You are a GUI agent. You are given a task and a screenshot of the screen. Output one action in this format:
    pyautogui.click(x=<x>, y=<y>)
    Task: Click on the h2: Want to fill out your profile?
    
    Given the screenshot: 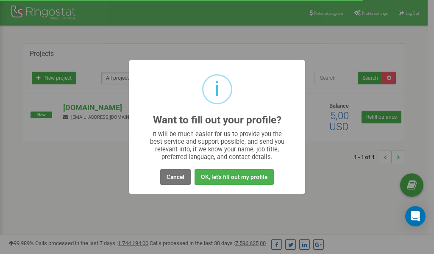 What is the action you would take?
    pyautogui.click(x=217, y=120)
    